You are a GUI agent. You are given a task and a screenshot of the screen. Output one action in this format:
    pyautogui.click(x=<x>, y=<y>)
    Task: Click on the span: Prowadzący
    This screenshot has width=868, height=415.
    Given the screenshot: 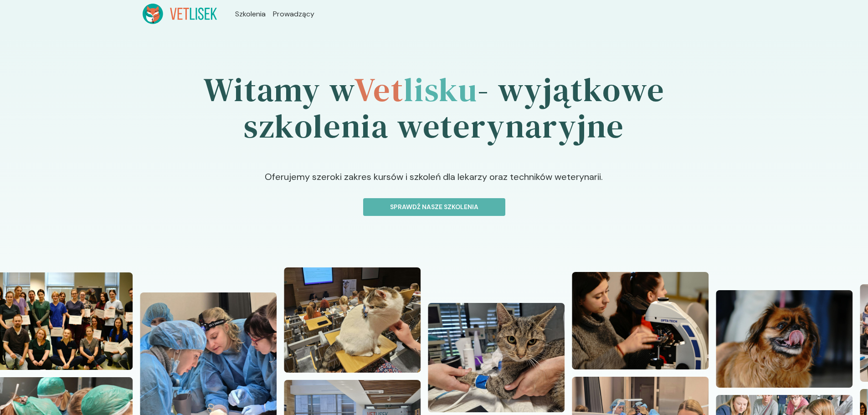 What is the action you would take?
    pyautogui.click(x=294, y=14)
    